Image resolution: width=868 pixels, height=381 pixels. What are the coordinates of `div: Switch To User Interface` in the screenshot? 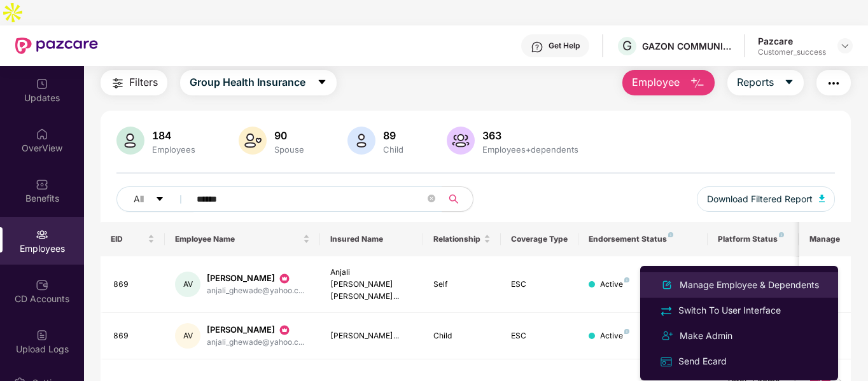 It's located at (730, 310).